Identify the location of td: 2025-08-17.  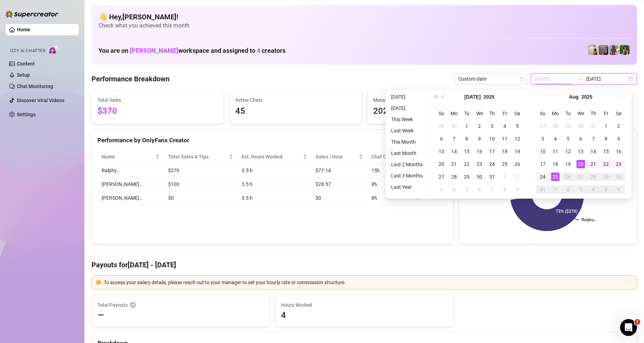
(543, 164).